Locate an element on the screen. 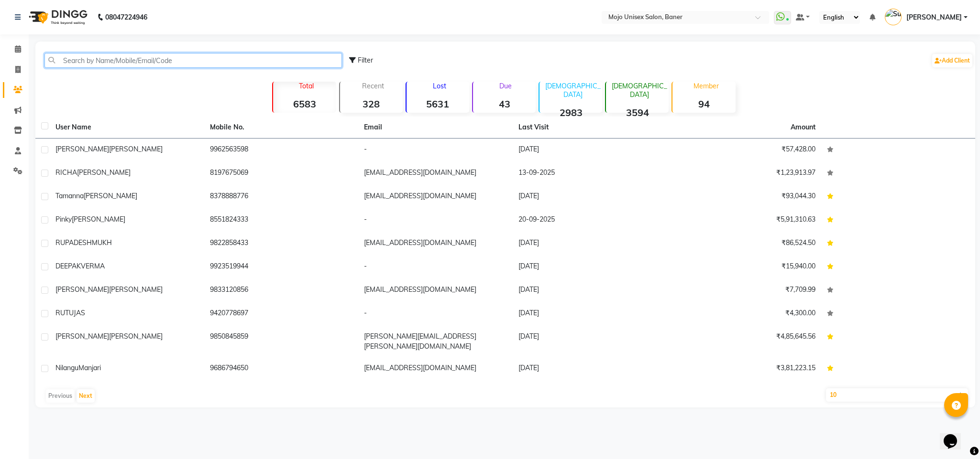 The image size is (980, 459). p: Lost is located at coordinates (440, 86).